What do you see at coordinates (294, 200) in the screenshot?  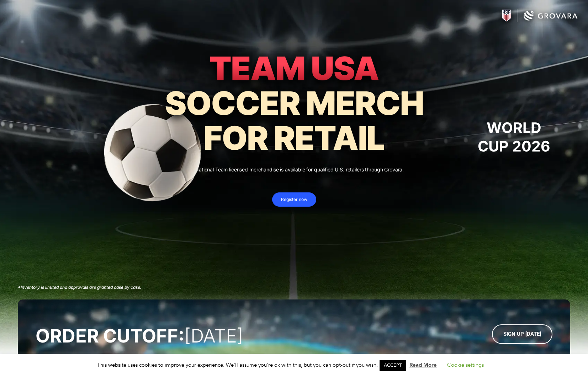 I see `span: Register now` at bounding box center [294, 200].